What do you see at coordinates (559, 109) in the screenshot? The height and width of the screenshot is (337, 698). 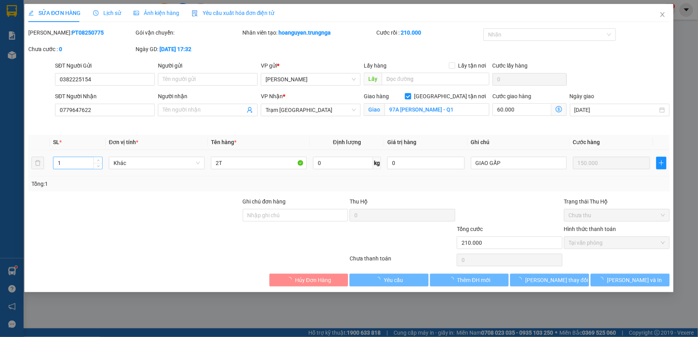 I see `span: dollar-circle` at bounding box center [559, 109].